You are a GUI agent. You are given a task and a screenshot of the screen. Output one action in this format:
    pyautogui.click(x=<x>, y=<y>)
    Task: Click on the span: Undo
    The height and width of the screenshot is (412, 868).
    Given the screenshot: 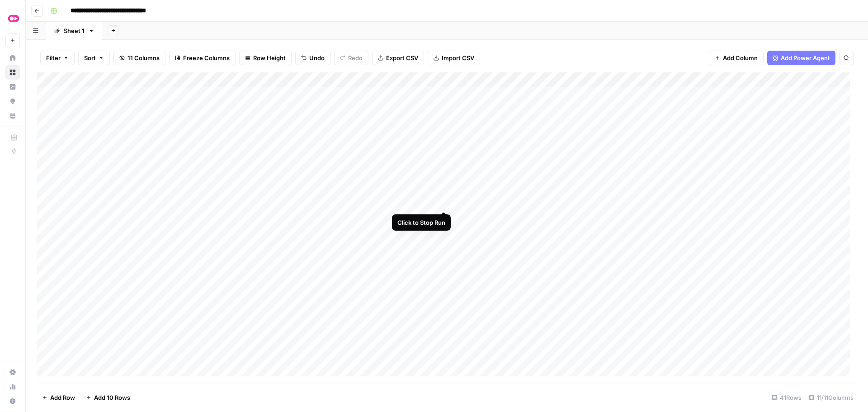 What is the action you would take?
    pyautogui.click(x=317, y=58)
    